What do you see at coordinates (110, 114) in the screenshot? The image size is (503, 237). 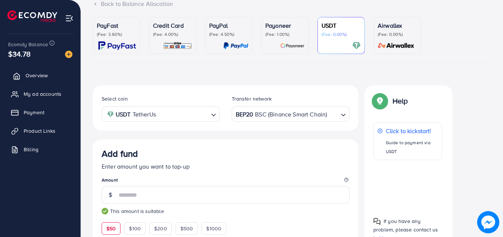 I see `img: coin` at bounding box center [110, 114].